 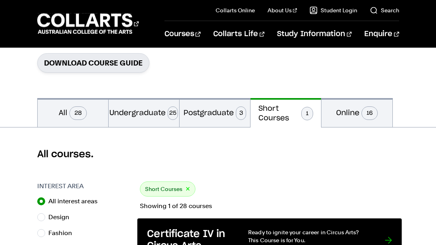 I want to click on span: 3, so click(x=241, y=113).